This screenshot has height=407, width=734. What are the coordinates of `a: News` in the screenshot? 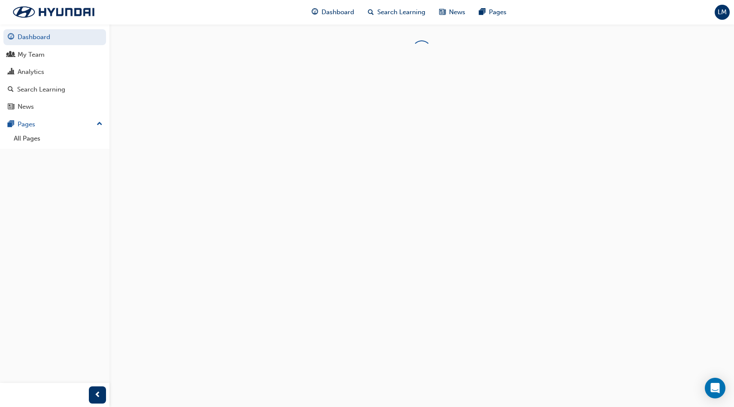 It's located at (55, 106).